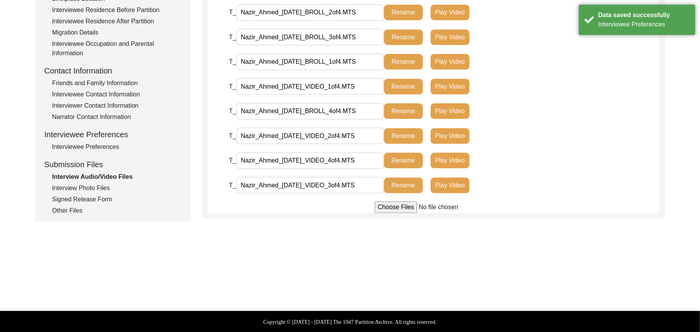 The width and height of the screenshot is (700, 332). Describe the element at coordinates (644, 15) in the screenshot. I see `div: Data saved successfully` at that location.